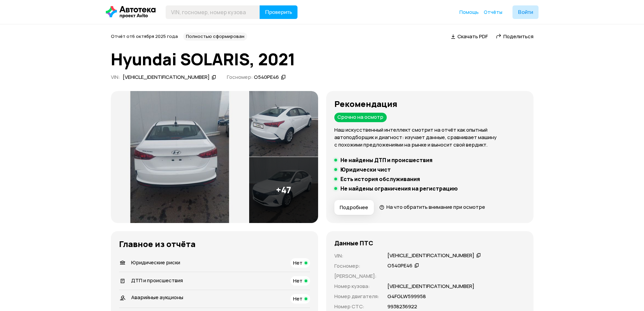 The image size is (644, 311). Describe the element at coordinates (469, 12) in the screenshot. I see `a: Помощь` at that location.